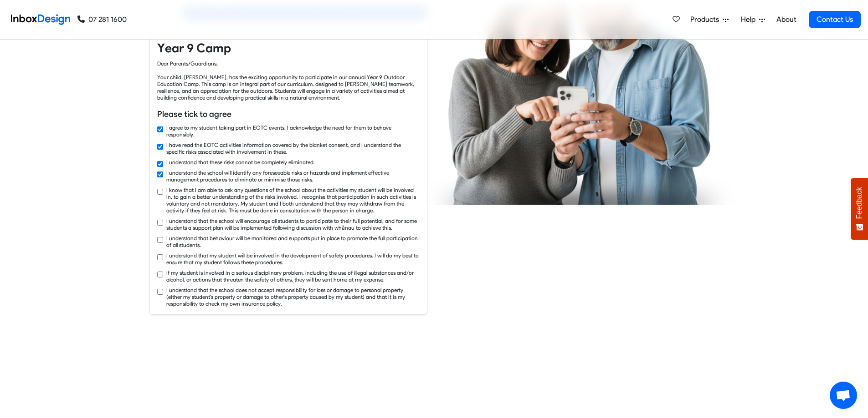  What do you see at coordinates (240, 162) in the screenshot?
I see `label: I understand that these risks cannot be completely eliminated.` at bounding box center [240, 162].